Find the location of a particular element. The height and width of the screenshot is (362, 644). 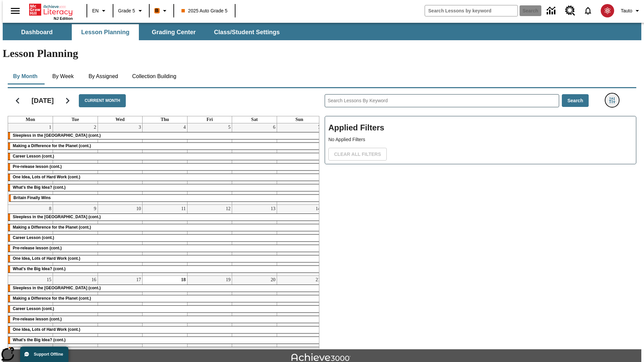

img: avatar image is located at coordinates (608, 11).